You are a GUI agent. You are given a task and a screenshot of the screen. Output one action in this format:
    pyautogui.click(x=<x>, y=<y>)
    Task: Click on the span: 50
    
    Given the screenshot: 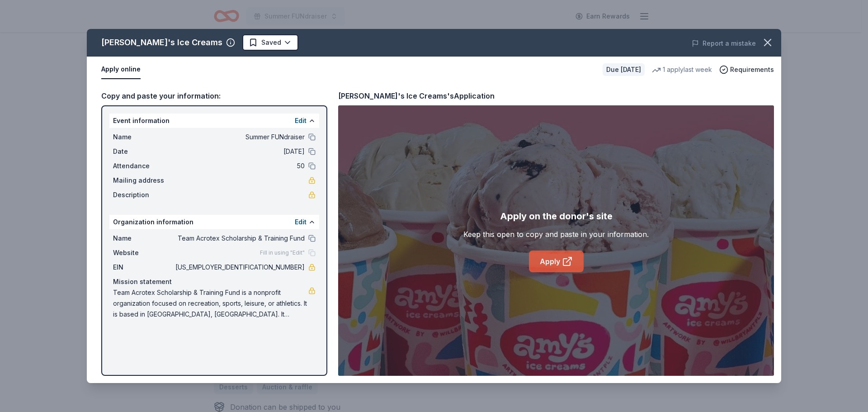 What is the action you would take?
    pyautogui.click(x=239, y=166)
    